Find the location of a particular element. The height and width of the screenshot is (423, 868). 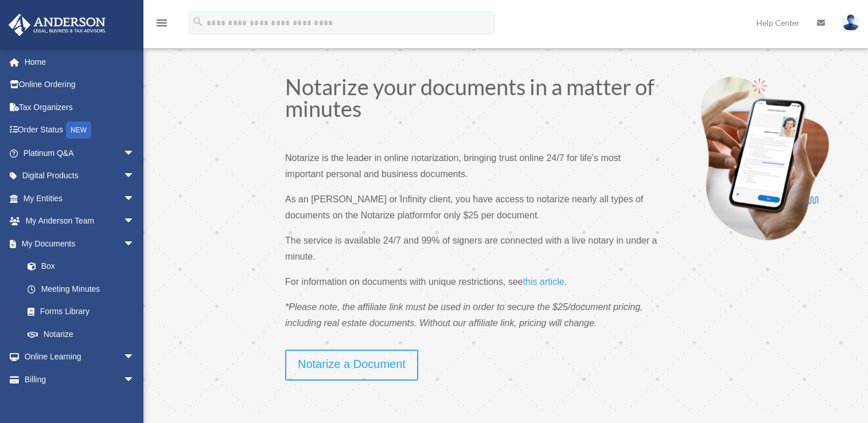

a: My Entitiesarrow_drop_down is located at coordinates (80, 199).